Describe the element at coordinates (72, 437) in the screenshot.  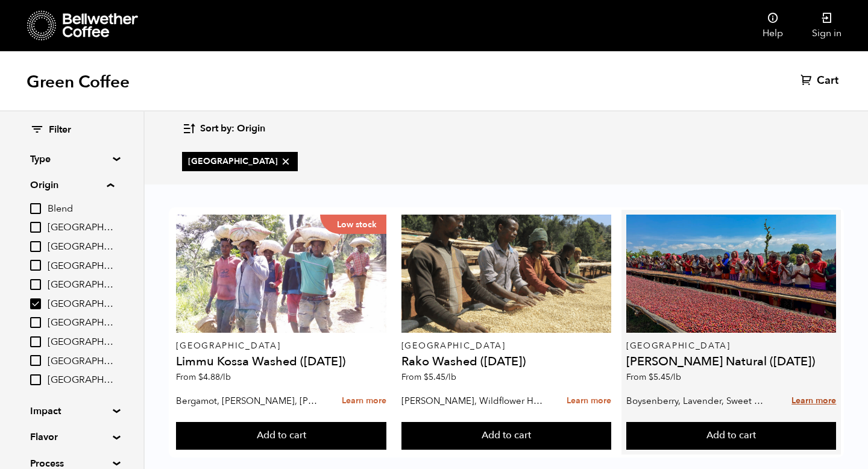
I see `summary: Flavor` at that location.